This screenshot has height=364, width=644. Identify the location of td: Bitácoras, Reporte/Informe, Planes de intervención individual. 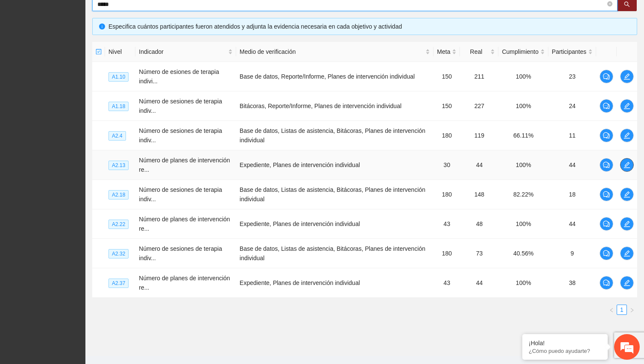
(335, 106).